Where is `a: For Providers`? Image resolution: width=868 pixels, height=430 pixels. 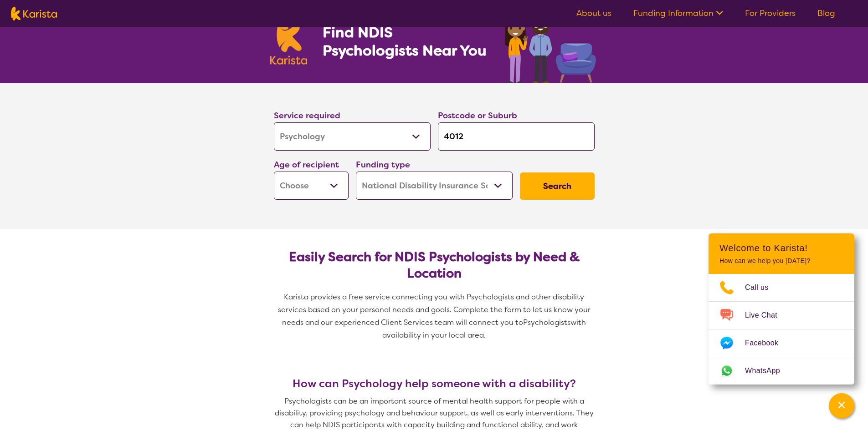 a: For Providers is located at coordinates (770, 13).